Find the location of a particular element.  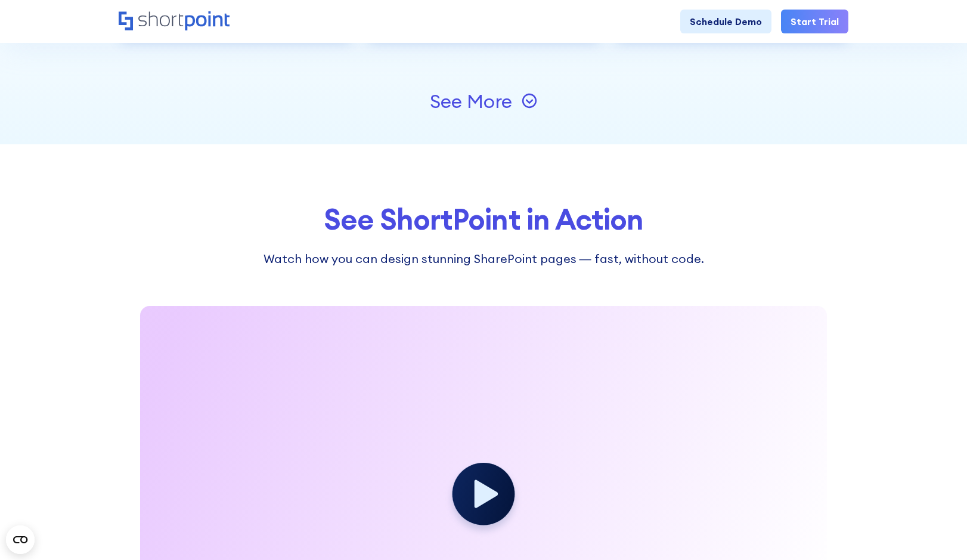

a: Home is located at coordinates (174, 21).